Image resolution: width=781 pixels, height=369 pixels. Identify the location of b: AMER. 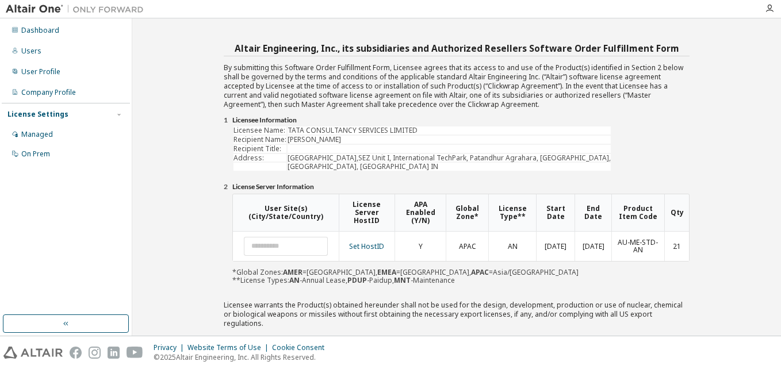
(293, 272).